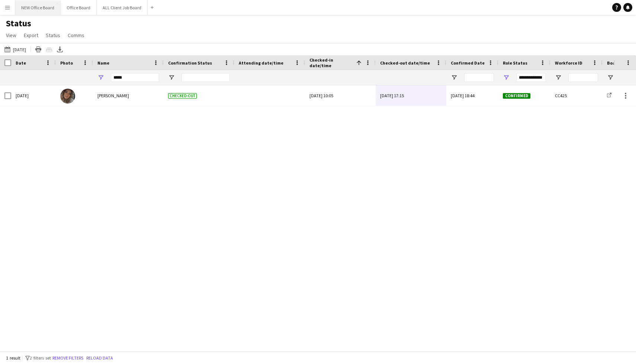  I want to click on span: Checked-out, so click(182, 96).